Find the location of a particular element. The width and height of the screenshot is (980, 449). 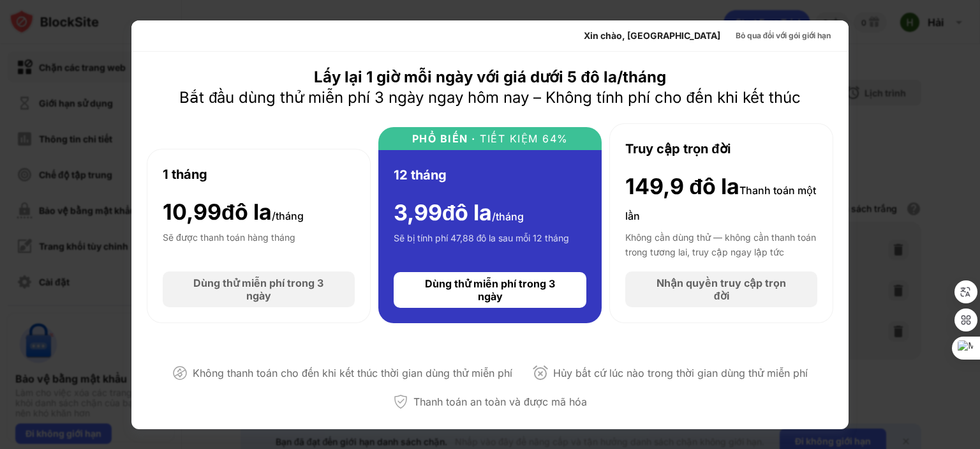

font: Hủy bất cứ lúc nào trong thời gian dùng thử miễn phí is located at coordinates (680, 373).